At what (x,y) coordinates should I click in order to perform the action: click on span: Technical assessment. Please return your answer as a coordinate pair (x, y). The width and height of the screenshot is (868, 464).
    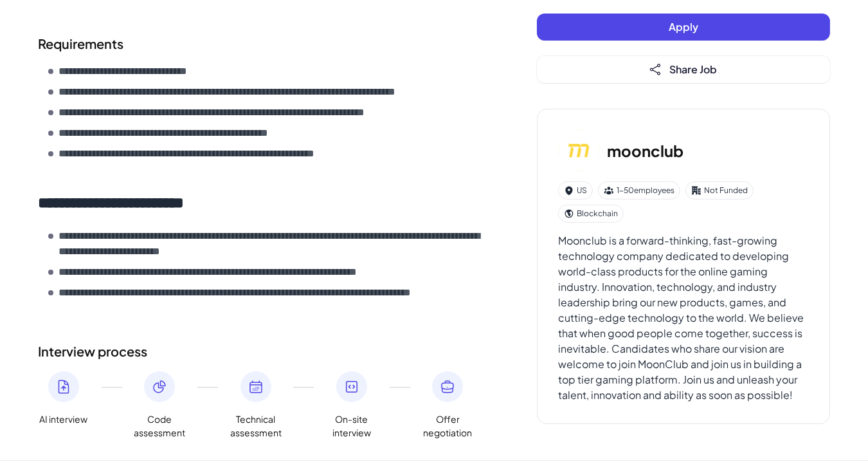
    Looking at the image, I should click on (256, 426).